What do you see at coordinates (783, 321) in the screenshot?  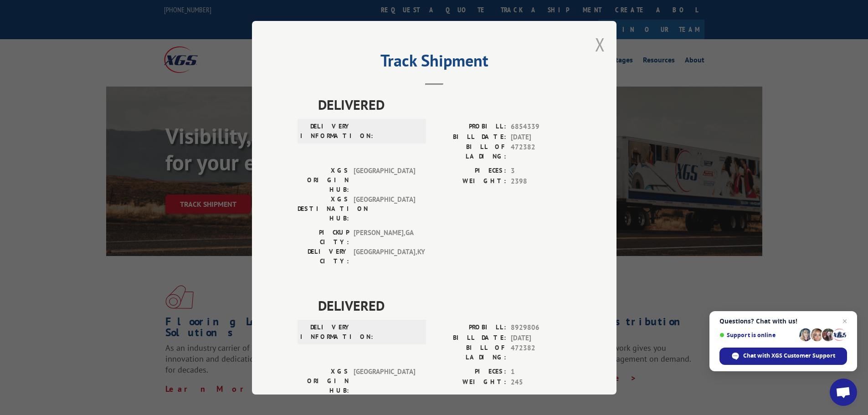 I see `span: Questions? Chat with us!` at bounding box center [783, 321].